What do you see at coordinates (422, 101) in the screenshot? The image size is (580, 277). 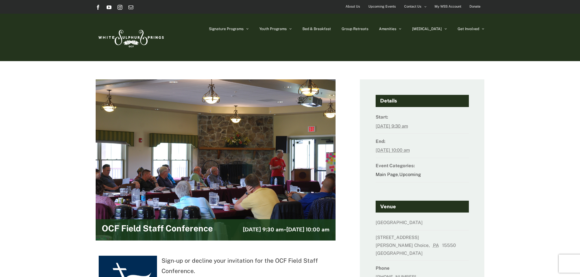 I see `h4: Details` at bounding box center [422, 101].